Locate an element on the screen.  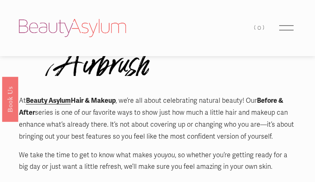
em: you is located at coordinates (170, 155).